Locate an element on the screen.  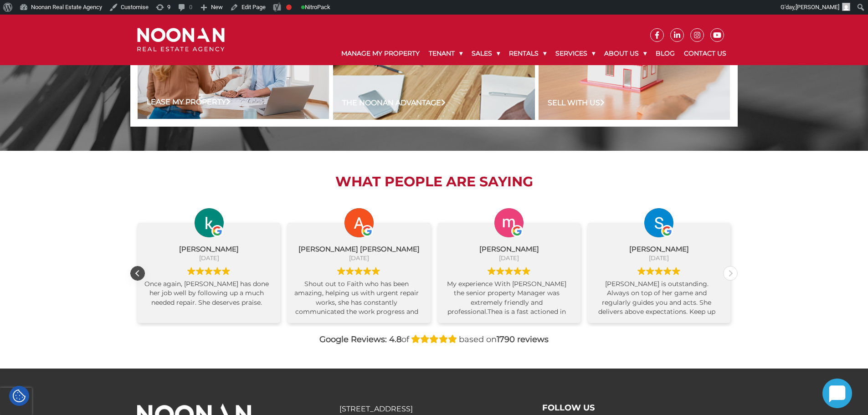
div: Previous review is located at coordinates (138, 273).